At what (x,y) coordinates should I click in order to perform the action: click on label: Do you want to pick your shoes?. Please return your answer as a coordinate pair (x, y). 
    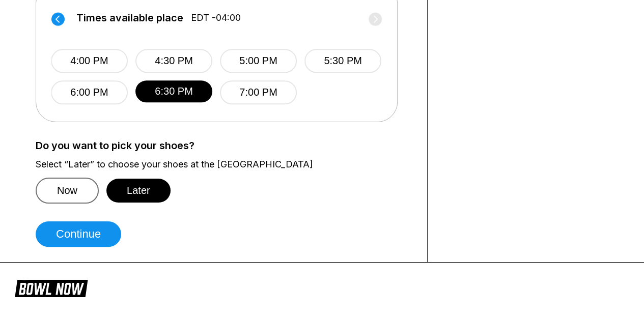
    Looking at the image, I should click on (224, 146).